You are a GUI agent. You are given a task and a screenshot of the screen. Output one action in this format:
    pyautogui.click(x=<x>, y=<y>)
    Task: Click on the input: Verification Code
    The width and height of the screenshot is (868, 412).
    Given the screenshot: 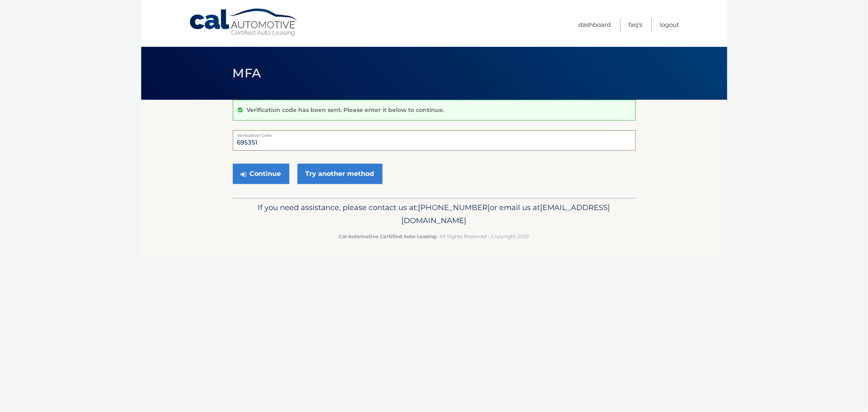 What is the action you would take?
    pyautogui.click(x=434, y=140)
    